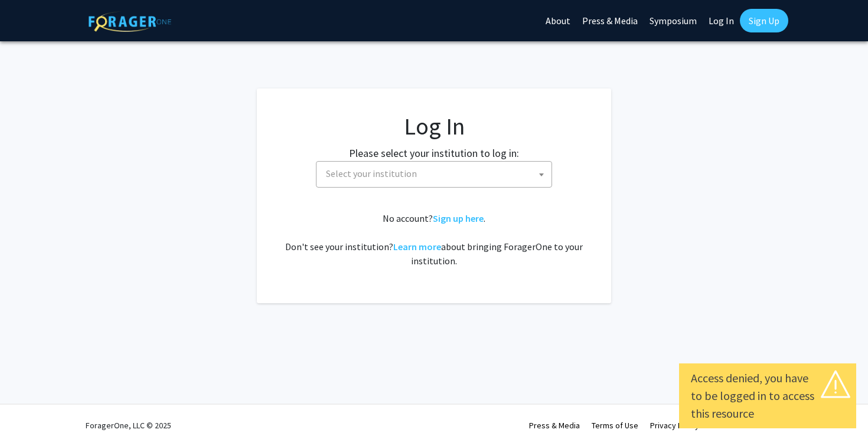 This screenshot has width=868, height=446. Describe the element at coordinates (417, 247) in the screenshot. I see `a: Learn more about bringing ForagerOne to your institution` at that location.